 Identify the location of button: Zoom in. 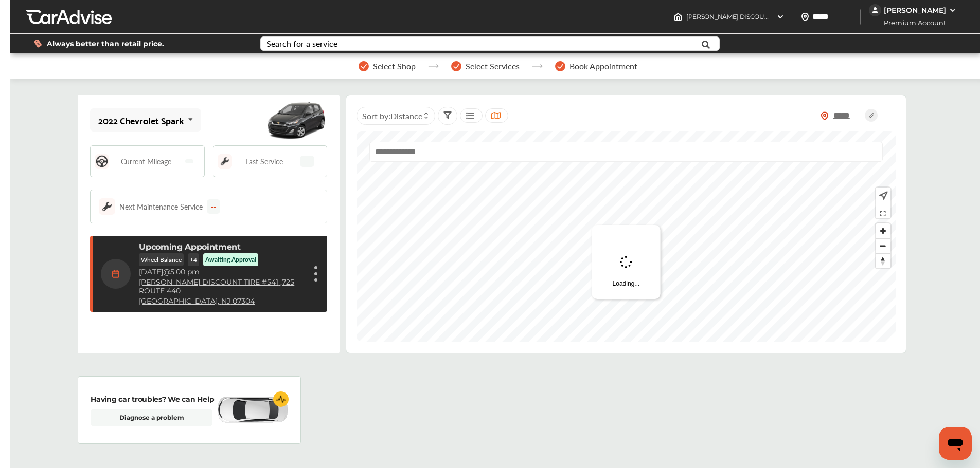
(882, 231).